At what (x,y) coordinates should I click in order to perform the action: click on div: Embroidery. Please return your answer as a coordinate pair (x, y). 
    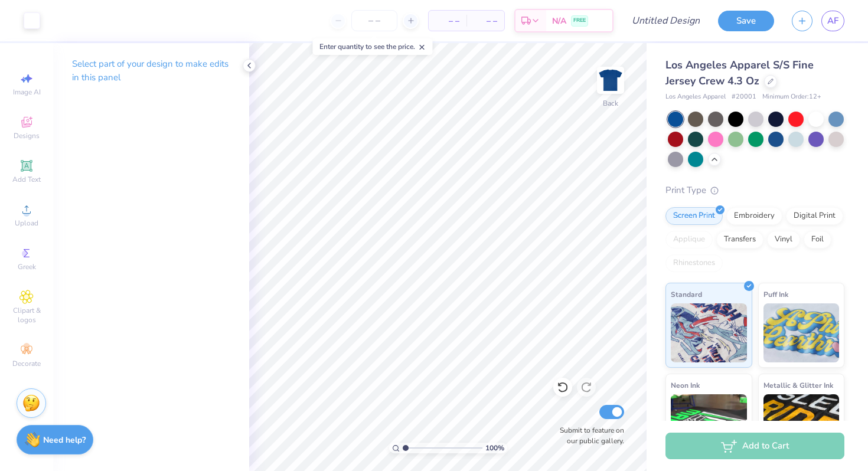
    Looking at the image, I should click on (754, 216).